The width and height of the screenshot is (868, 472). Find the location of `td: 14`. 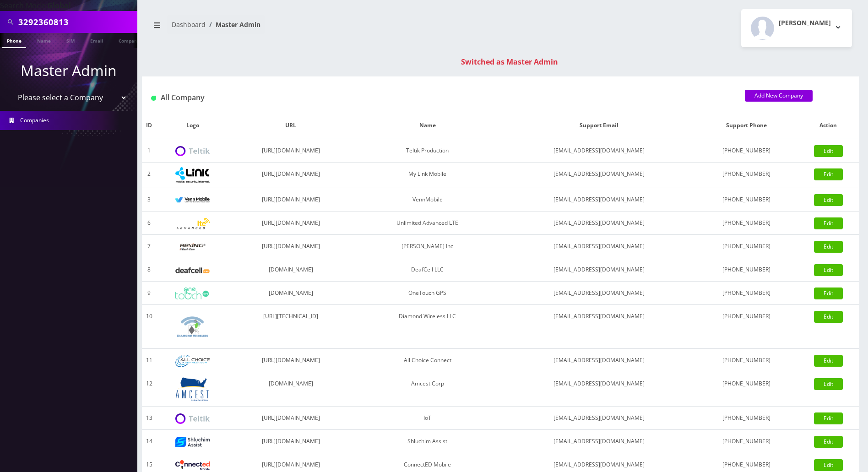

td: 14 is located at coordinates (149, 441).